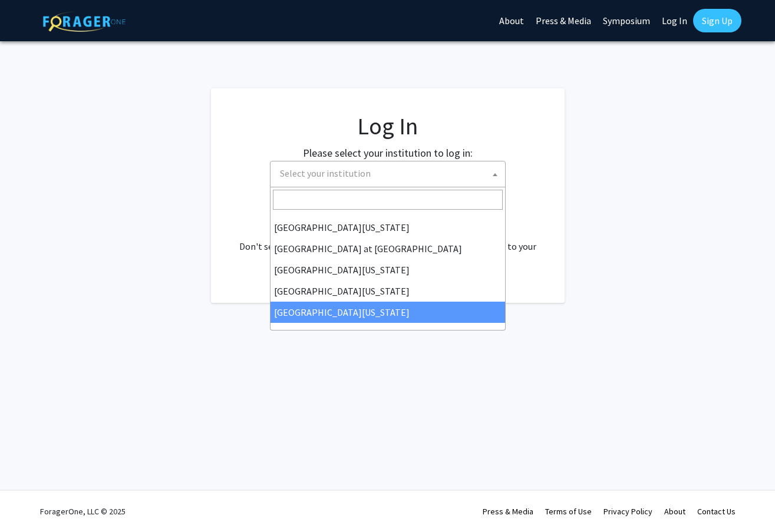  I want to click on label: Please select your institution to log in:, so click(388, 152).